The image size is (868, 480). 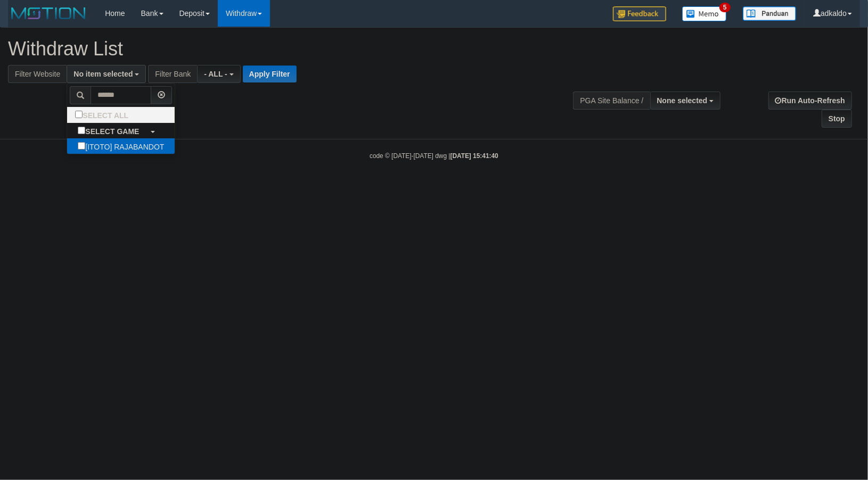 I want to click on span: No item selected, so click(x=103, y=74).